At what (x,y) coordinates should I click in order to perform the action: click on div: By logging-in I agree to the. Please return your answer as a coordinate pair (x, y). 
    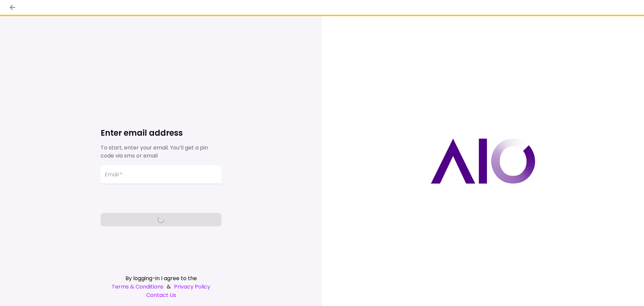
    Looking at the image, I should click on (161, 278).